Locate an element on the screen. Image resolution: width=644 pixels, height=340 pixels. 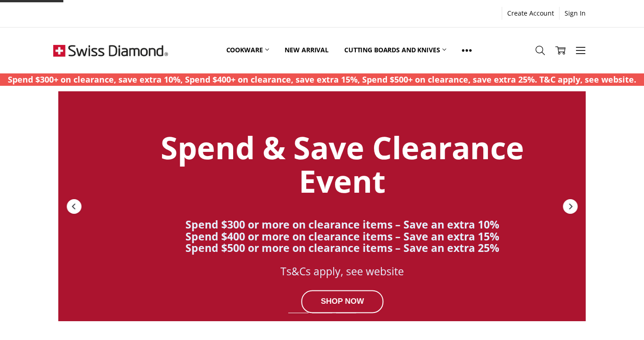
a: Cutting boards and knives is located at coordinates (395, 50).